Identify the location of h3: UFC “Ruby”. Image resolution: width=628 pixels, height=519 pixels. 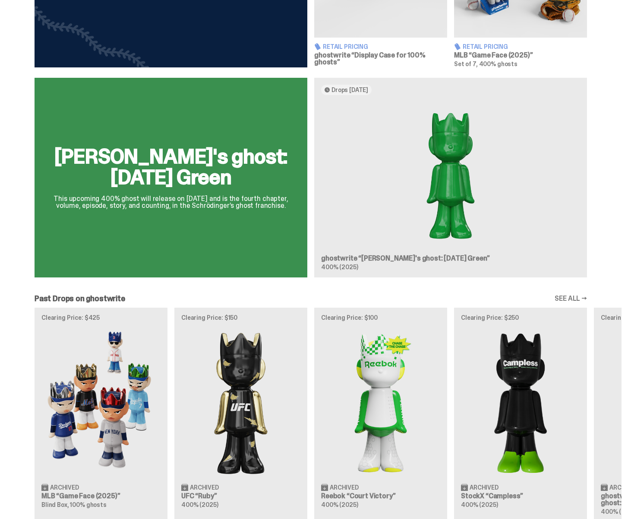
(241, 496).